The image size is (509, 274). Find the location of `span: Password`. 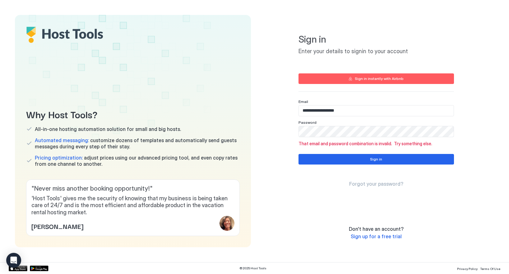

span: Password is located at coordinates (307, 122).